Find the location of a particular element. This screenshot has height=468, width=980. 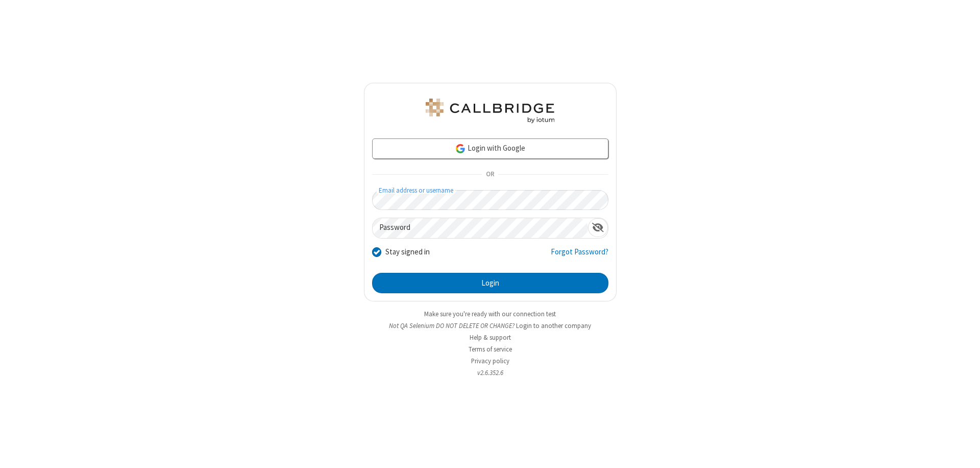

a: Privacy policy is located at coordinates (490, 361).